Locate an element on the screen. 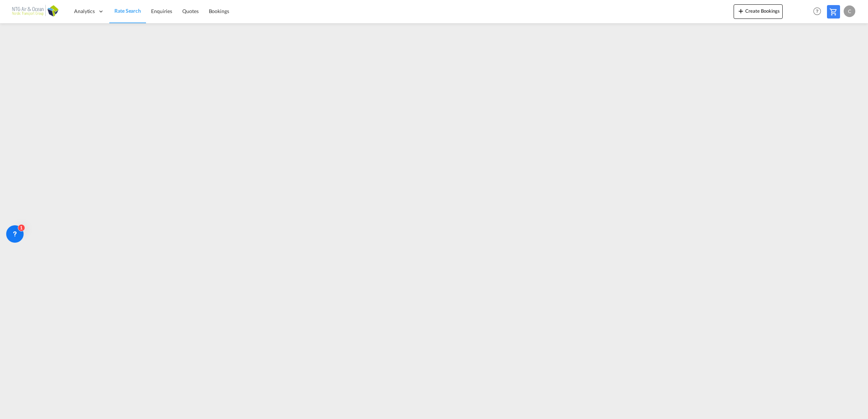 Image resolution: width=868 pixels, height=419 pixels. span: Rate Search is located at coordinates (128, 10).